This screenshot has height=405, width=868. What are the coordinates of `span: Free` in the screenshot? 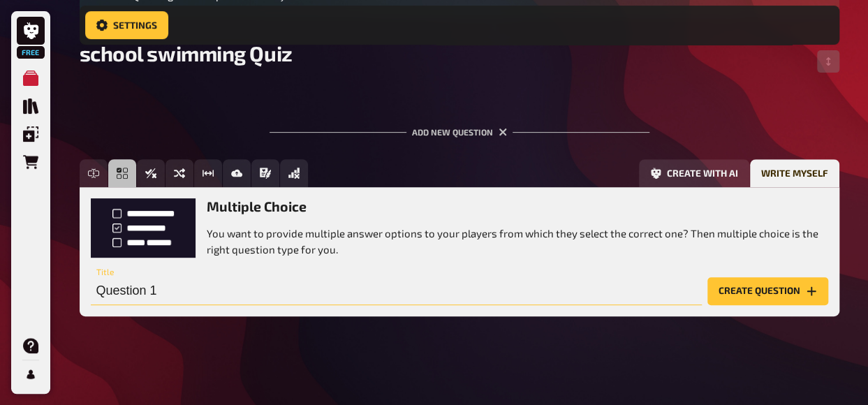 It's located at (31, 53).